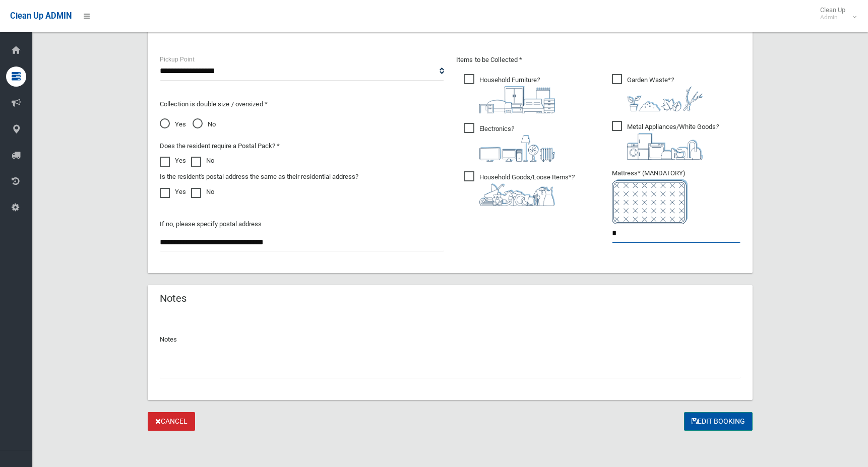 The width and height of the screenshot is (868, 467). Describe the element at coordinates (211, 224) in the screenshot. I see `label: If no, please specify postal address` at that location.